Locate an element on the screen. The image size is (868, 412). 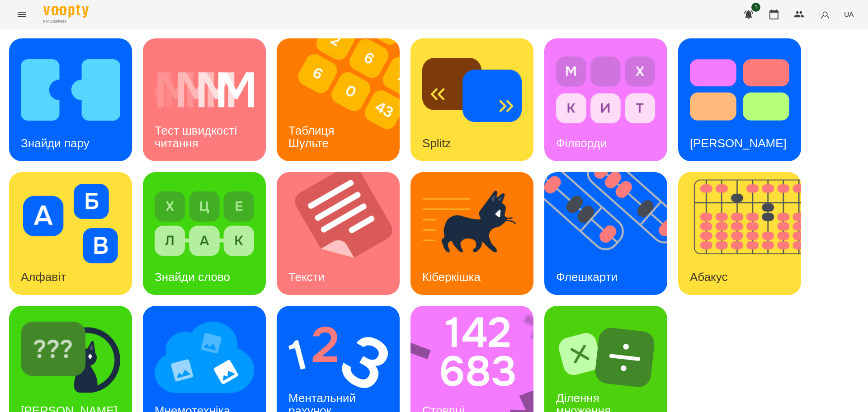
img: Тексти is located at coordinates (343, 234).